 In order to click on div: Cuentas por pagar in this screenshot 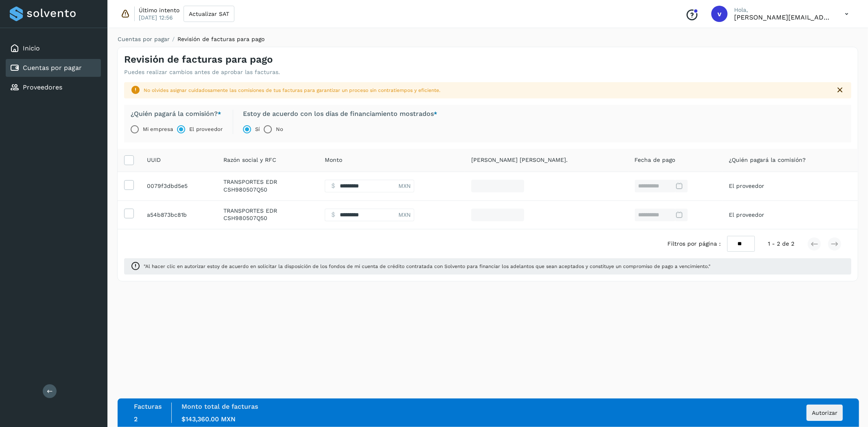, I will do `click(53, 68)`.